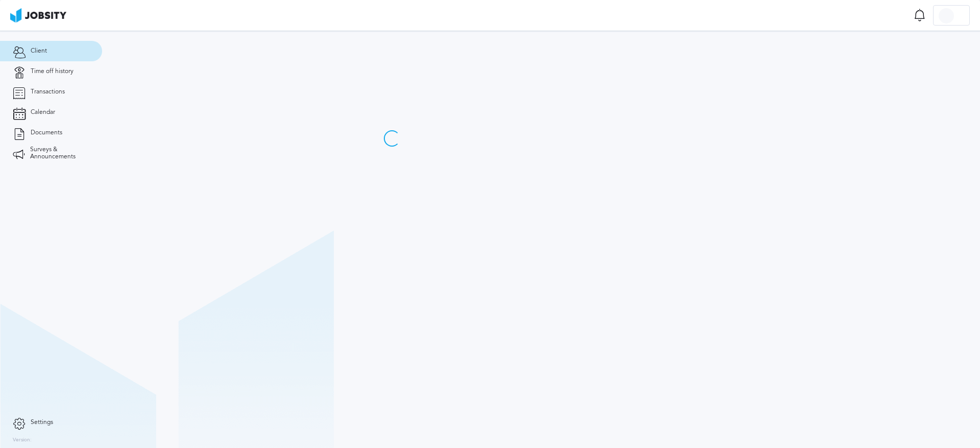  I want to click on span: Settings, so click(42, 422).